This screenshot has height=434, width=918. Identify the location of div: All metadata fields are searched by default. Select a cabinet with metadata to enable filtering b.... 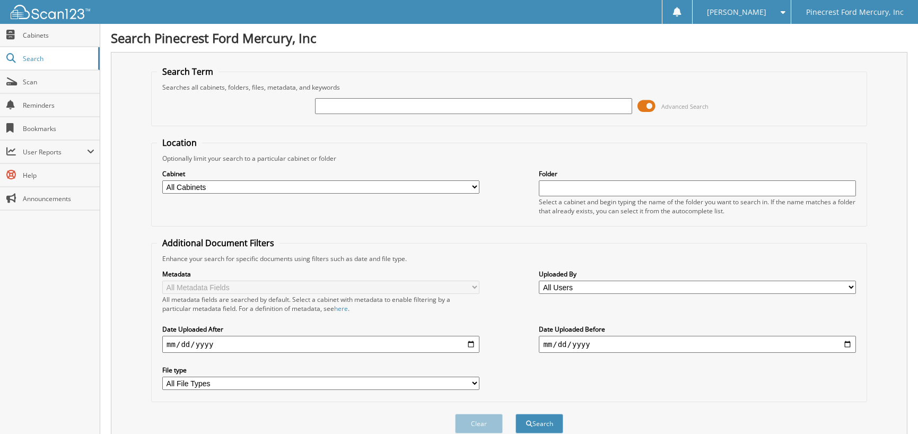
(321, 304).